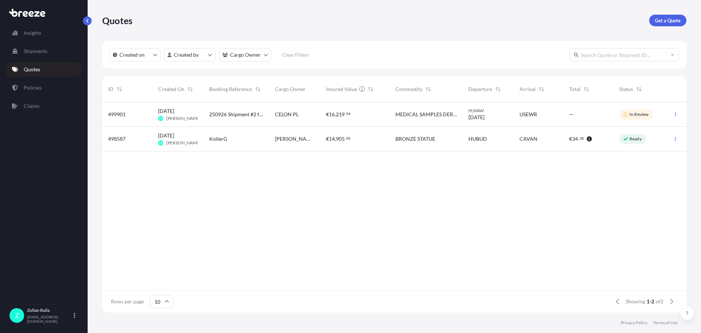 The image size is (701, 333). What do you see at coordinates (480, 89) in the screenshot?
I see `span: Departure` at bounding box center [480, 89].